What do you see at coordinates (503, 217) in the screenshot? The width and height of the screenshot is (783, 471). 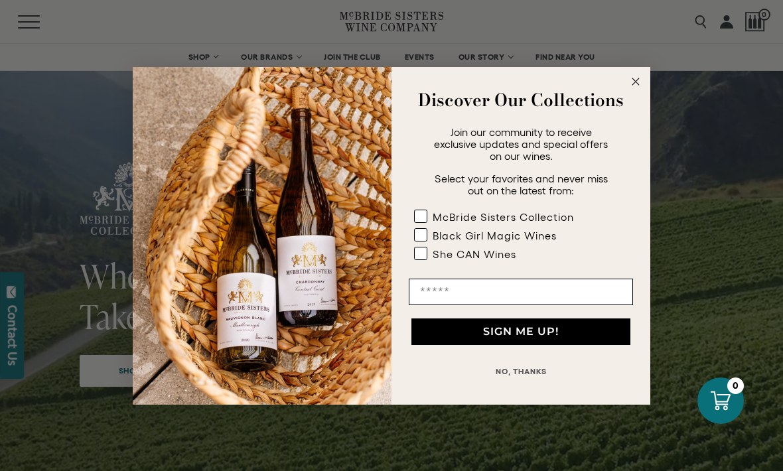 I see `div: McBride Sisters Collection` at bounding box center [503, 217].